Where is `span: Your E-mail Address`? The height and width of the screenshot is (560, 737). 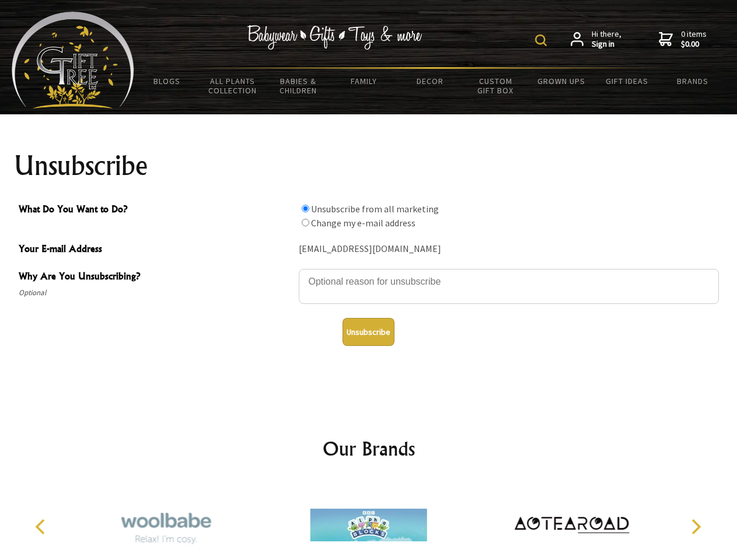 span: Your E-mail Address is located at coordinates (156, 250).